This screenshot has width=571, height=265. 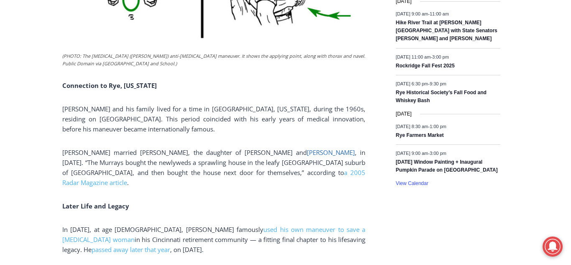 What do you see at coordinates (441, 97) in the screenshot?
I see `a: Rye Historical Society’s Fall Food and Whiskey Bash` at bounding box center [441, 97].